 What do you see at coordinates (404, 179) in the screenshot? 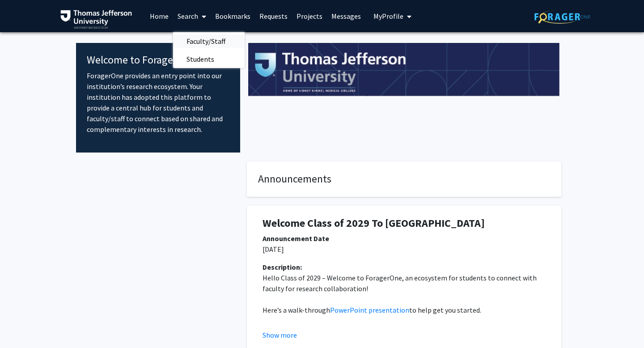
I see `h4: Announcements` at bounding box center [404, 179].